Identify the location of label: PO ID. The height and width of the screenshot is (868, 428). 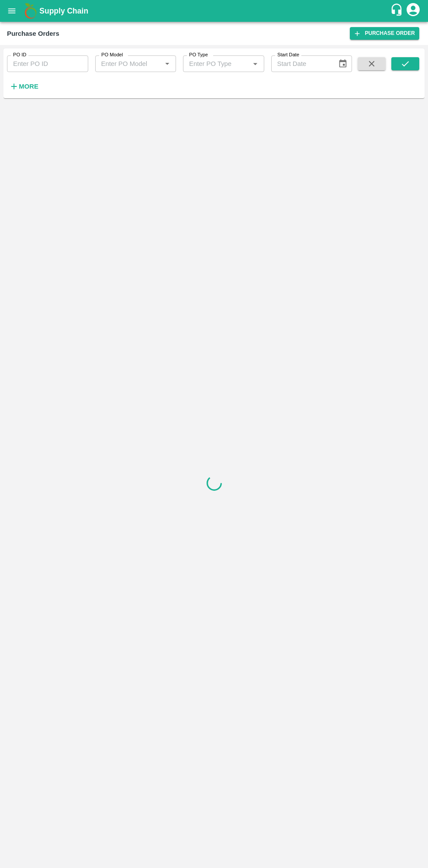
(20, 55).